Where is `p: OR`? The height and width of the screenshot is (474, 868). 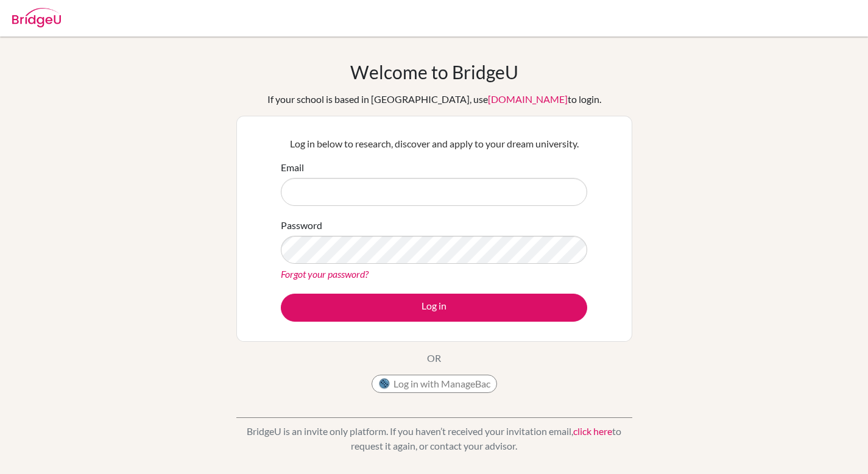
p: OR is located at coordinates (434, 358).